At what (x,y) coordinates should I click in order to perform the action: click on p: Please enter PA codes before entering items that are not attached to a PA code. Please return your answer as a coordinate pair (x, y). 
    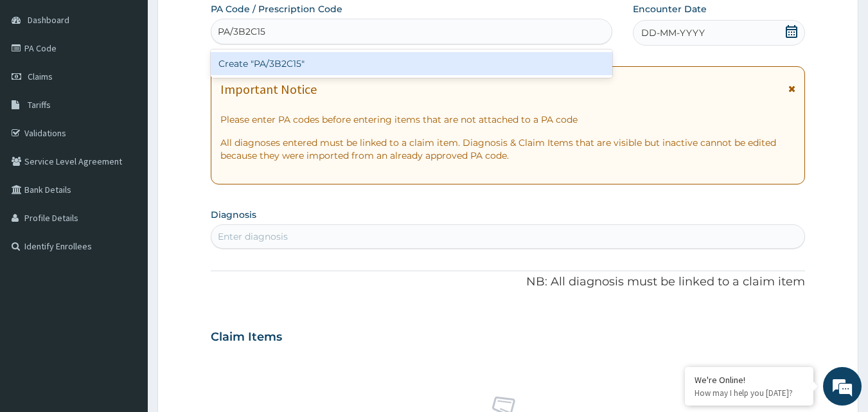
    Looking at the image, I should click on (508, 119).